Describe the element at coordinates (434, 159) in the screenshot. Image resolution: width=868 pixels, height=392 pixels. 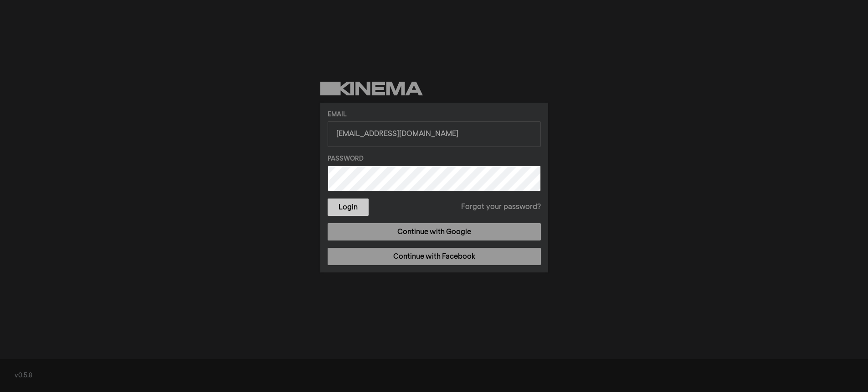
I see `label: Password` at that location.